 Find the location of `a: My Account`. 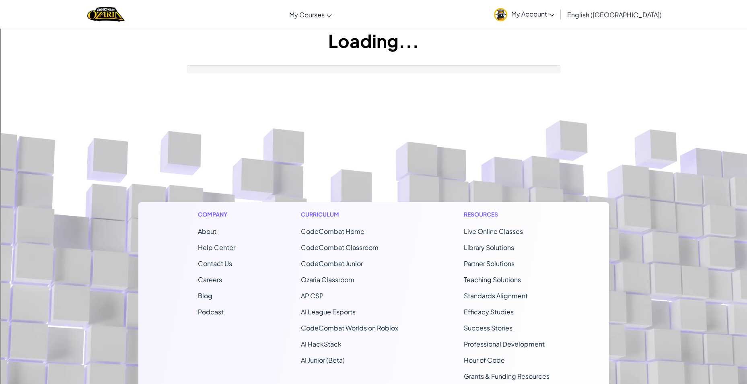

a: My Account is located at coordinates (524, 14).